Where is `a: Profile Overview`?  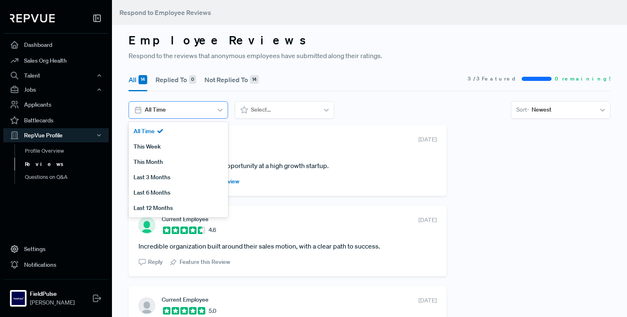 a: Profile Overview is located at coordinates (67, 151).